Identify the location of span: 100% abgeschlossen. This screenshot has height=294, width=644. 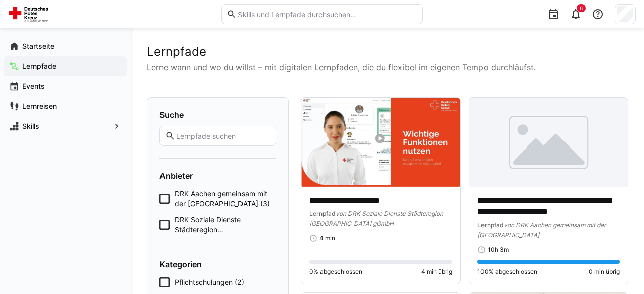
(507, 272).